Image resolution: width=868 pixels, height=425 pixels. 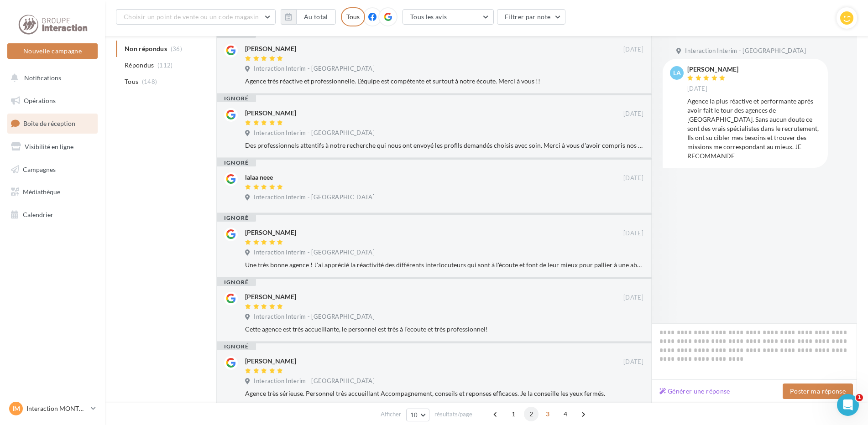 I want to click on div: Cette agence est très accueillante, le personnel est très à l’ecoute et très professionnel!, so click(x=444, y=330).